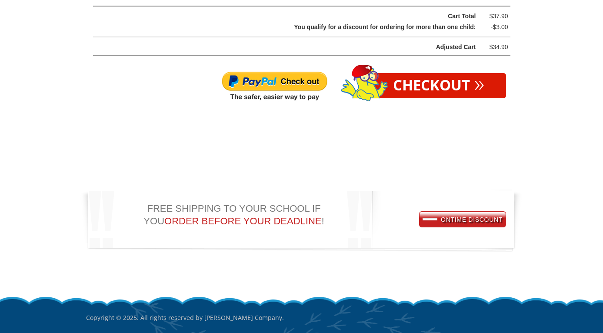 This screenshot has width=603, height=333. What do you see at coordinates (439, 86) in the screenshot?
I see `a: Checkout»` at bounding box center [439, 86].